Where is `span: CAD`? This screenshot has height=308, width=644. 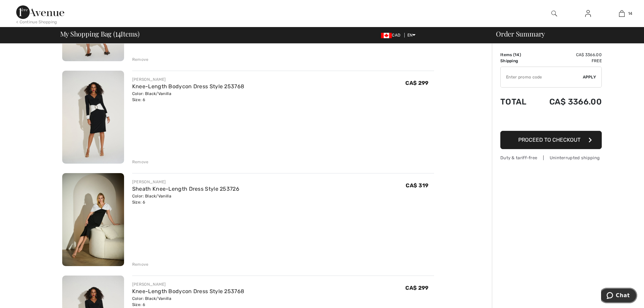
span: CAD is located at coordinates (392, 35).